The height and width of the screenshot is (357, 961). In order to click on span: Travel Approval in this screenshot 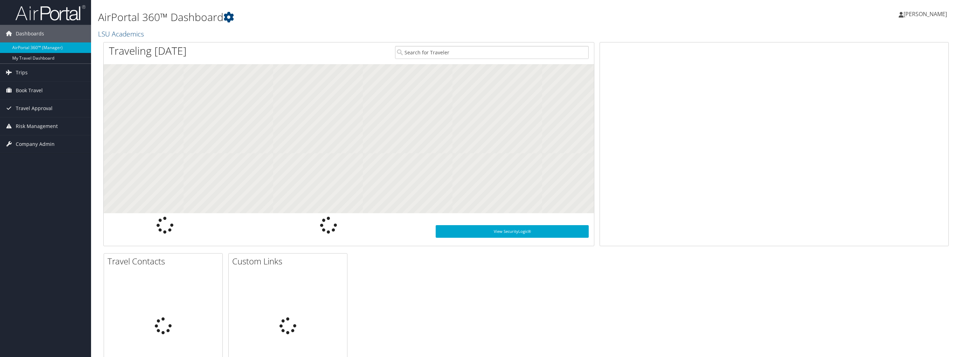, I will do `click(34, 108)`.